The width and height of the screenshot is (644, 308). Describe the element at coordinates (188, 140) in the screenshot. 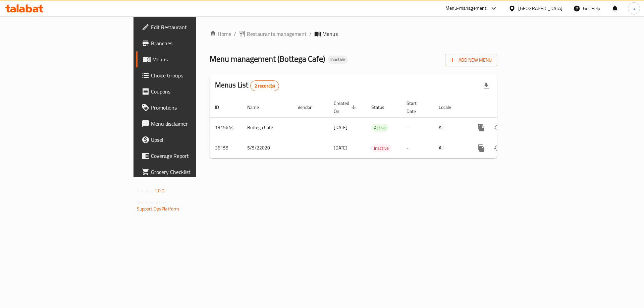

I see `a: Upsell` at that location.